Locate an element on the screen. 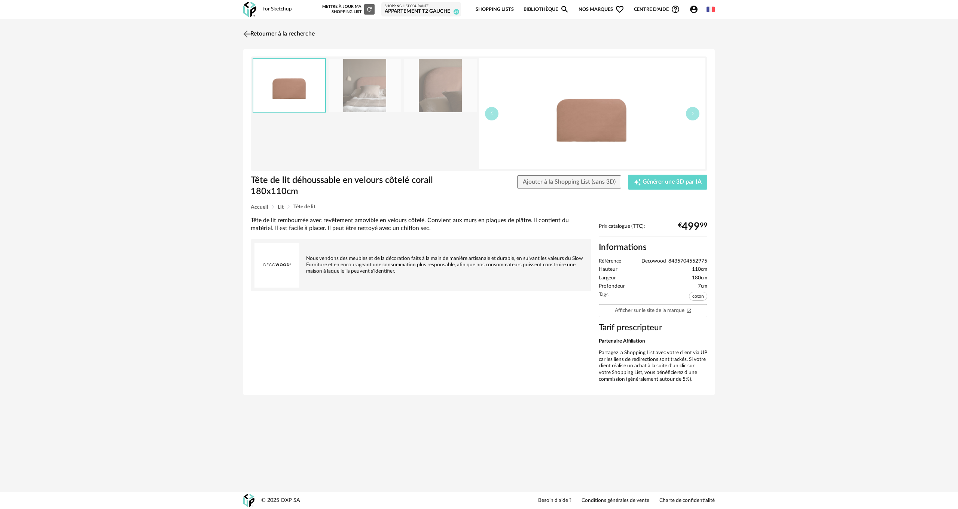 Image resolution: width=958 pixels, height=509 pixels. span: 180cm is located at coordinates (700, 279).